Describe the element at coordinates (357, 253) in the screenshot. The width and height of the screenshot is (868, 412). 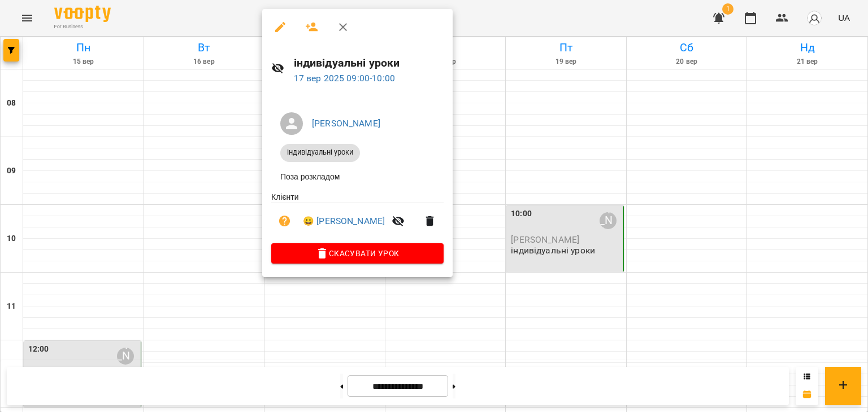
I see `button: Скасувати Урок` at that location.